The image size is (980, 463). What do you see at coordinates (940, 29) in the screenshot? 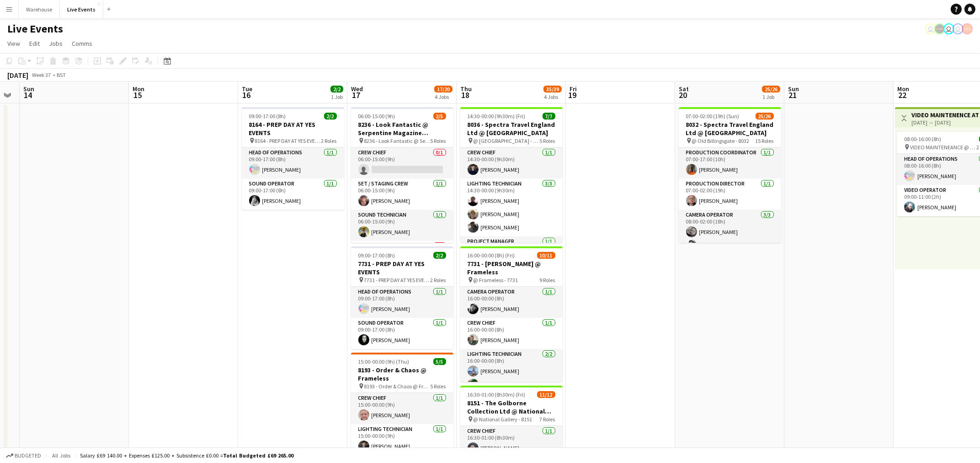
I see `app-user-avatar: Production Managers` at bounding box center [940, 29].